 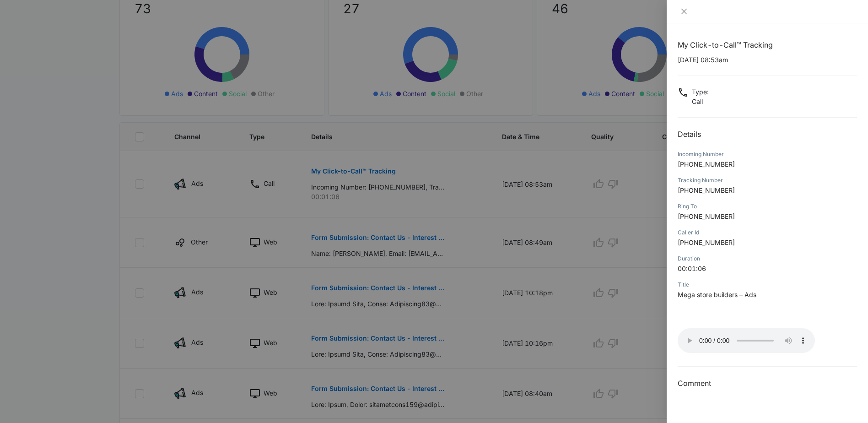 I want to click on h1: My Click-to-Call™ Tracking, so click(x=767, y=45).